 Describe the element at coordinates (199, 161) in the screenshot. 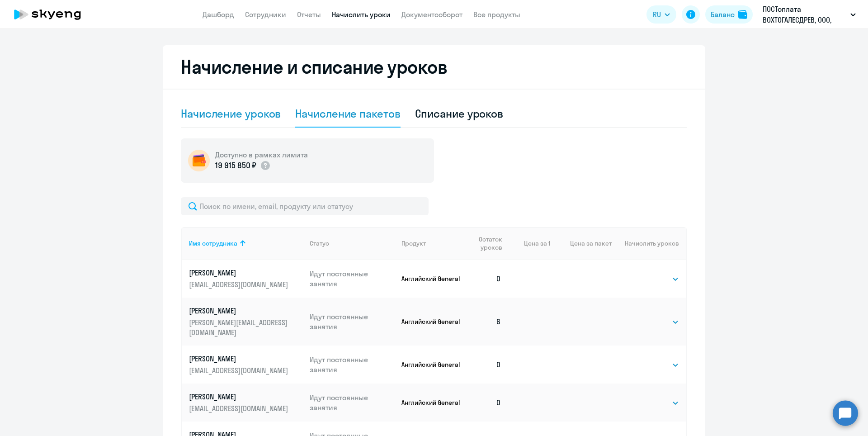

I see `img: wallet-circle.png` at that location.